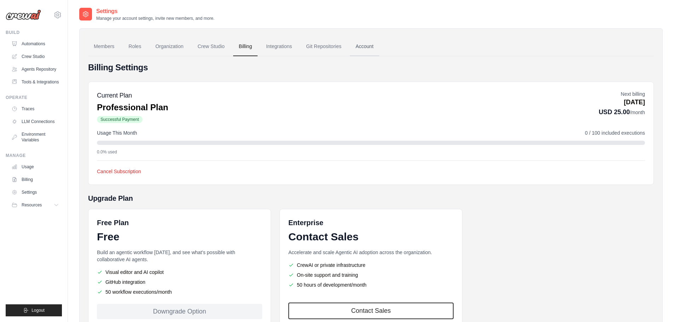 The width and height of the screenshot is (674, 322). What do you see at coordinates (371, 237) in the screenshot?
I see `div: Contact Sales` at bounding box center [371, 237].